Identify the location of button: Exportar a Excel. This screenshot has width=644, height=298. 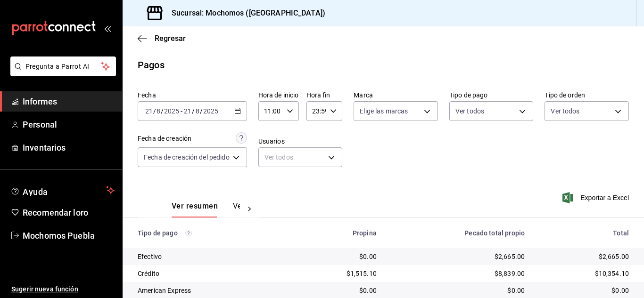
(596, 198).